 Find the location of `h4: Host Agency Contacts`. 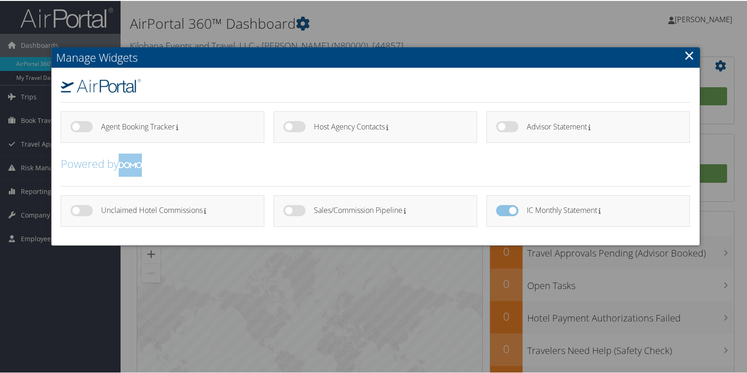

h4: Host Agency Contacts is located at coordinates (387, 126).